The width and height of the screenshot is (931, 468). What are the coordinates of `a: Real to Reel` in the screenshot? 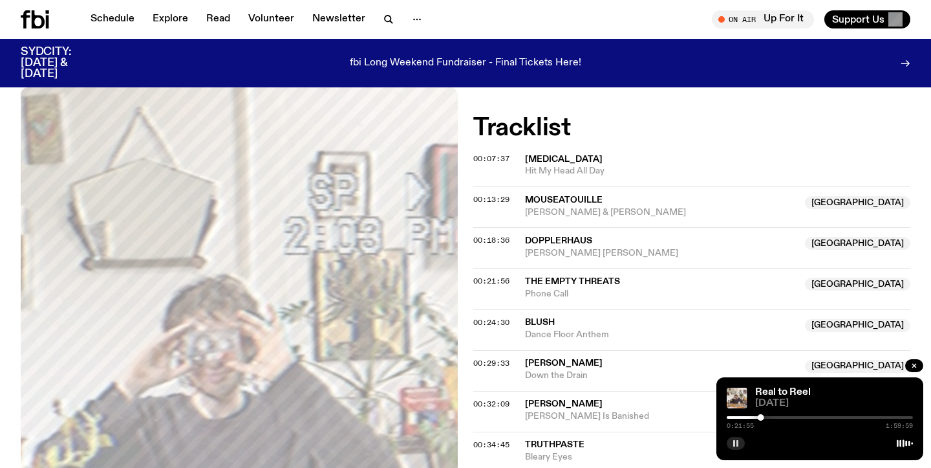 It's located at (783, 392).